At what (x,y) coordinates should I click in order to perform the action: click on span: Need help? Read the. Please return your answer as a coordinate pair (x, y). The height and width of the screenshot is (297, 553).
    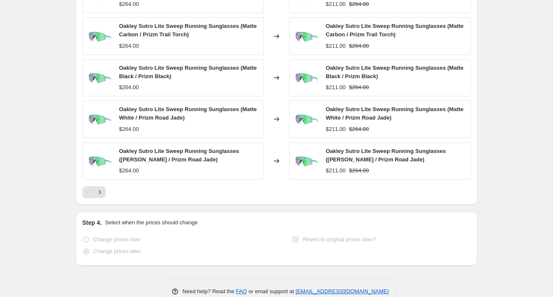
    Looking at the image, I should click on (209, 291).